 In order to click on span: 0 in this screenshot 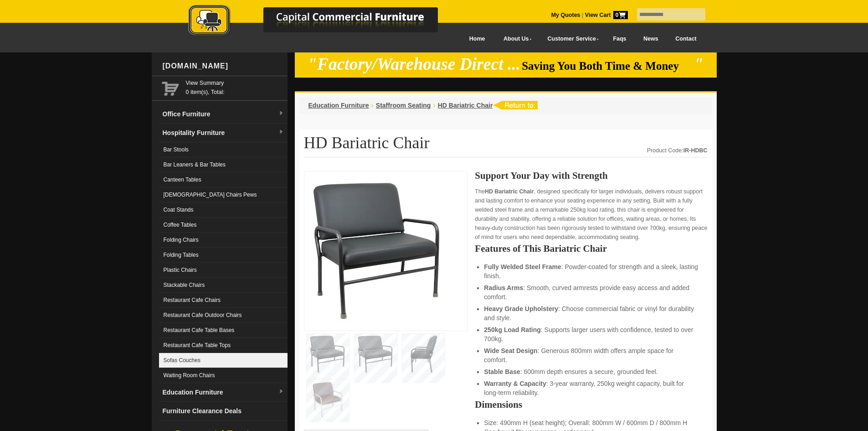, I will do `click(621, 15)`.